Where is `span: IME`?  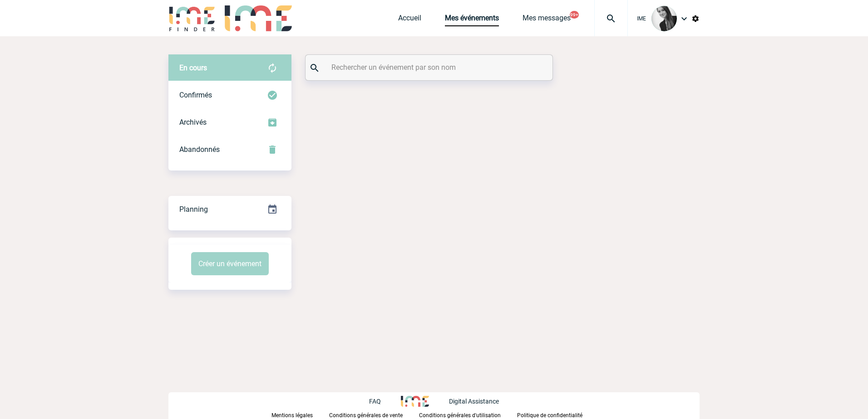
span: IME is located at coordinates (641, 19).